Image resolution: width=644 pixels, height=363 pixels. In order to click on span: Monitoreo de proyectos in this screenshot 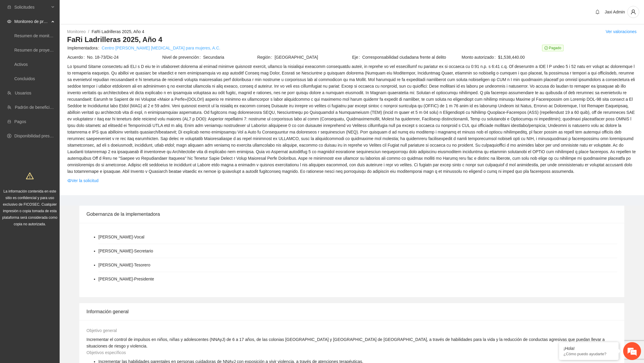, I will do `click(32, 21)`.